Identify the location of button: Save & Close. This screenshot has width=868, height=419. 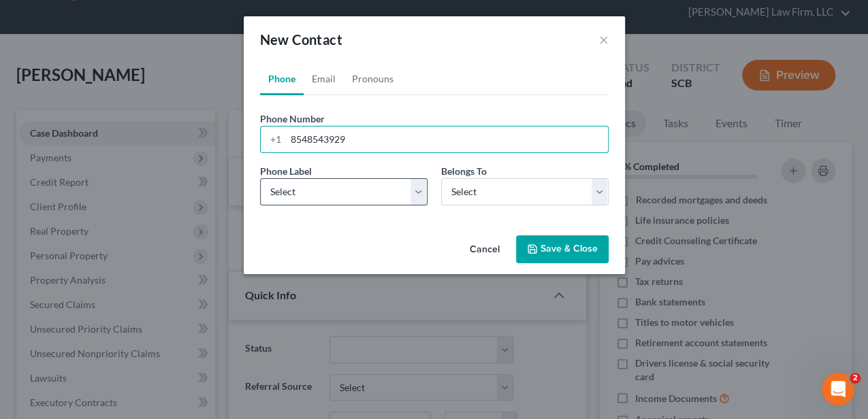
(562, 250).